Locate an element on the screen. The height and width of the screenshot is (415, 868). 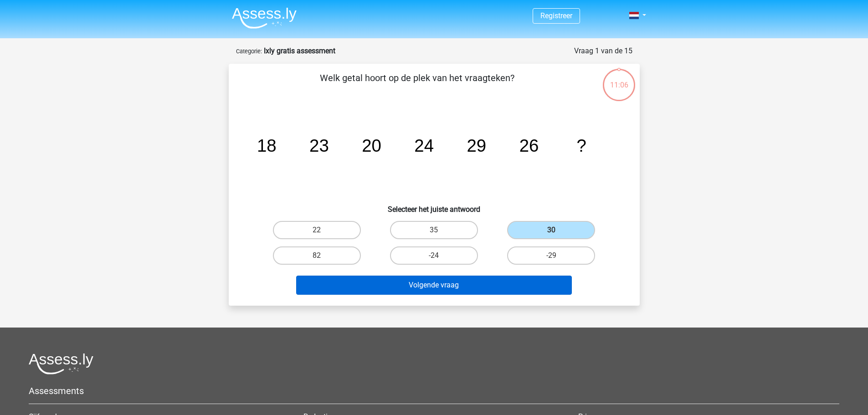
small: Categorie: is located at coordinates (249, 51).